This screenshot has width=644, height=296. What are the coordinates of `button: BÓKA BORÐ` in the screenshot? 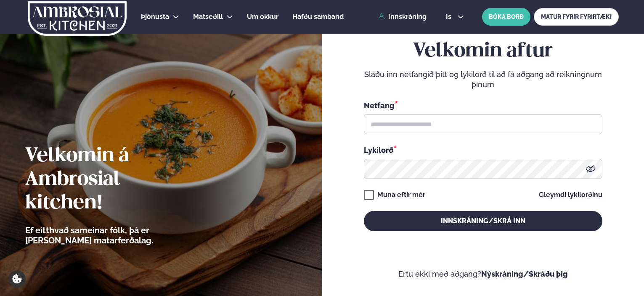 It's located at (506, 17).